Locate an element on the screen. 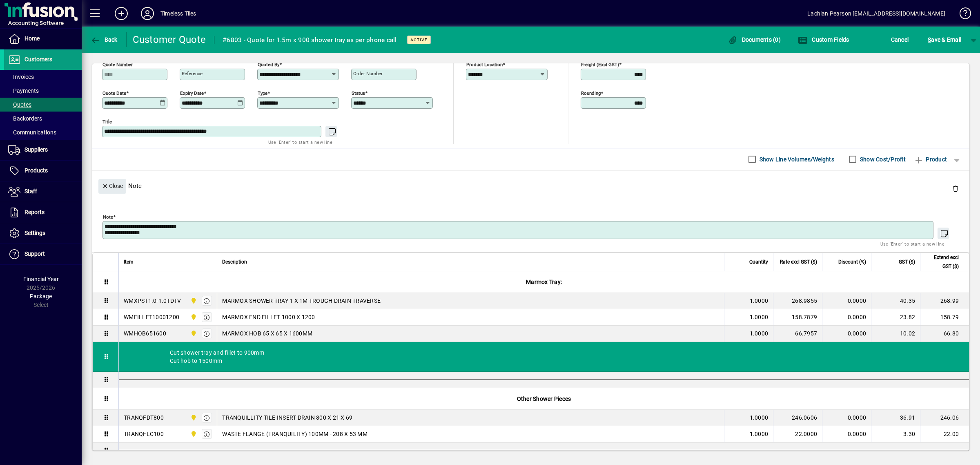 This screenshot has width=980, height=465. td: 40.35 is located at coordinates (895, 301).